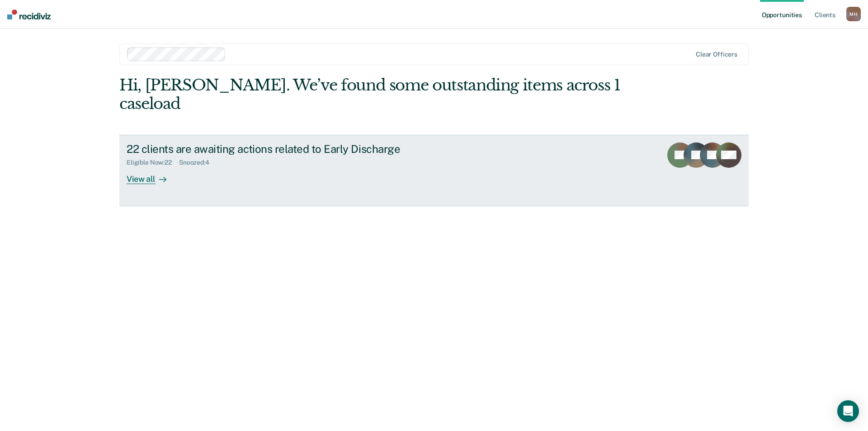  Describe the element at coordinates (198, 162) in the screenshot. I see `div: Snoozed : 4` at that location.